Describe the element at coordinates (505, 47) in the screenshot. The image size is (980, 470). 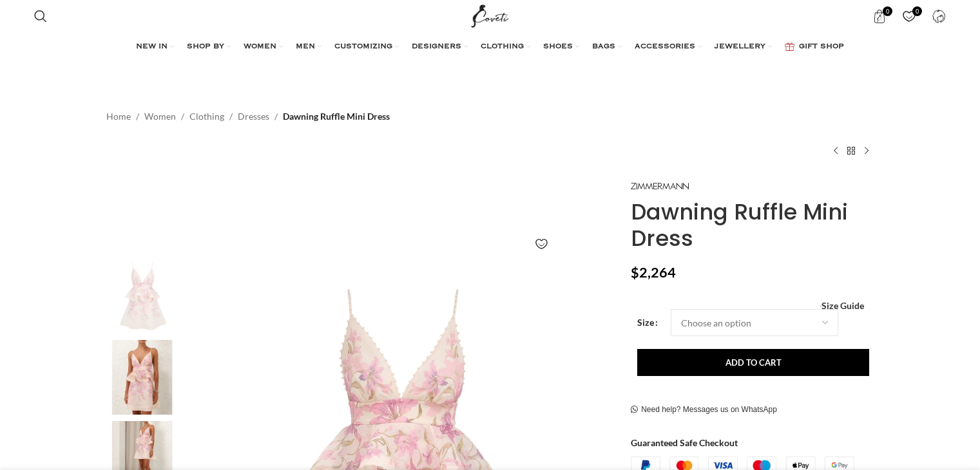
I see `a: CLOTHING` at that location.